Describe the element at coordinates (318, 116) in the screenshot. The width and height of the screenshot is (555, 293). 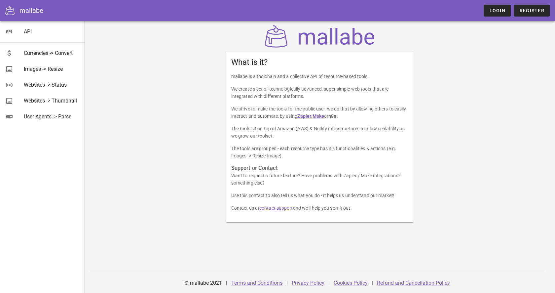
I see `strong: Make` at that location.